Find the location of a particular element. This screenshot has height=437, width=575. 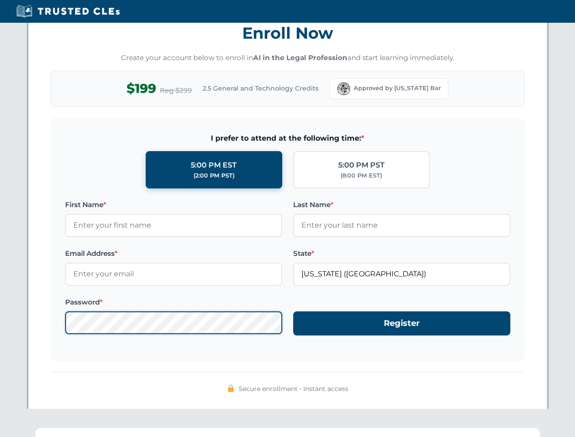

img: Florida Bar is located at coordinates (343, 89).